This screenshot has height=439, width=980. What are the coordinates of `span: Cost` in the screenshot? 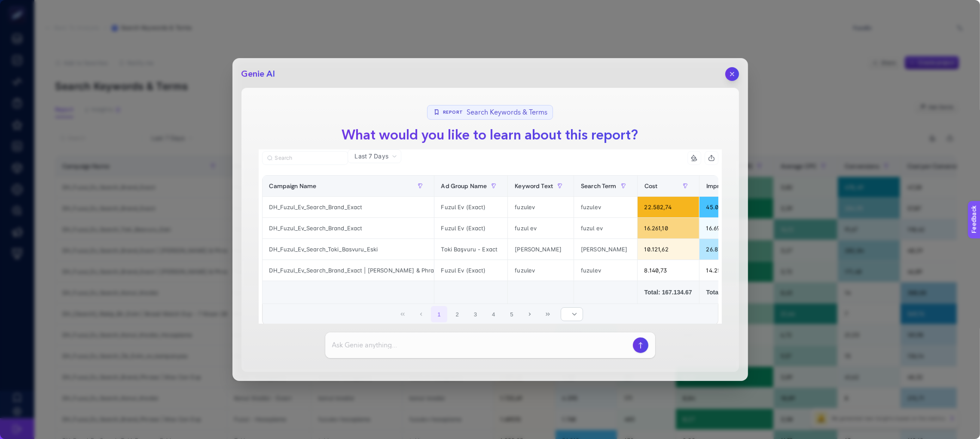 It's located at (651, 186).